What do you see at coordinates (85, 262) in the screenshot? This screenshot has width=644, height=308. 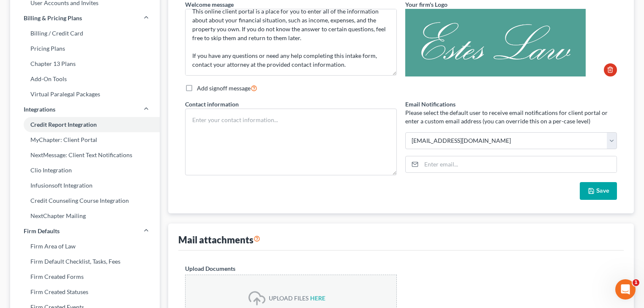 I see `a: Firm Default Checklist, Tasks, Fees` at bounding box center [85, 262].